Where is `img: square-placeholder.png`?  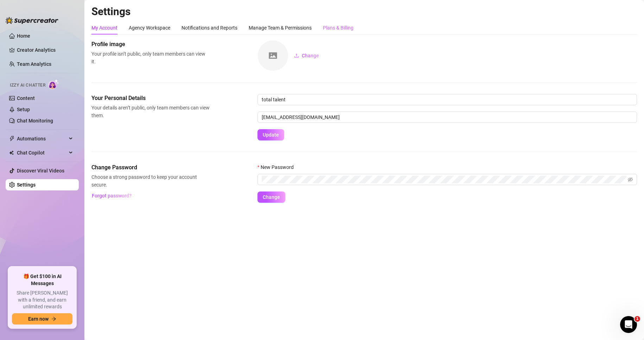
img: square-placeholder.png is located at coordinates (273, 56).